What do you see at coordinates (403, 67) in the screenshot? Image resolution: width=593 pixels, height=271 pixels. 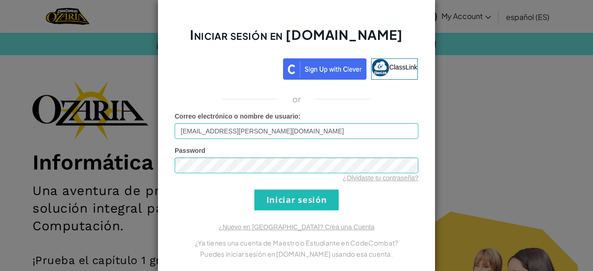 I see `span: ClassLink` at bounding box center [403, 67].